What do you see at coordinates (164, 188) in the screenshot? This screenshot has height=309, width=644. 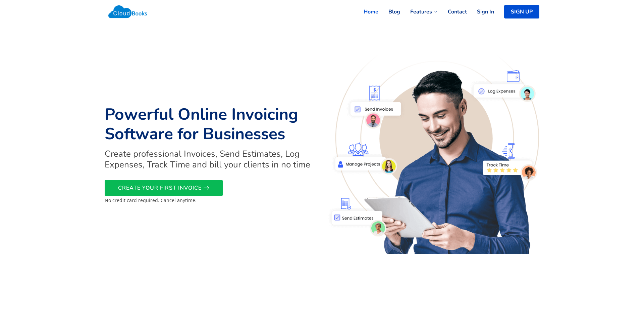 I see `a: CREATE YOUR FIRST INVOICE` at bounding box center [164, 188].